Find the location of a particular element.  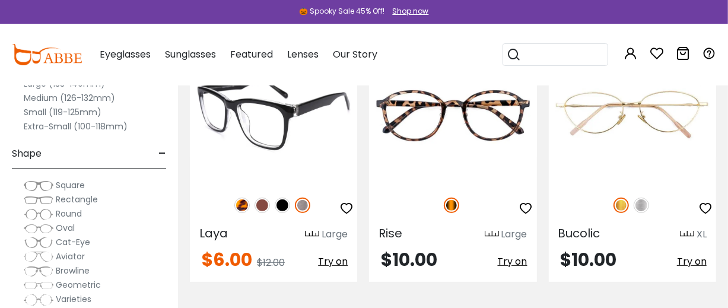

span: Cat-Eye is located at coordinates (73, 242).